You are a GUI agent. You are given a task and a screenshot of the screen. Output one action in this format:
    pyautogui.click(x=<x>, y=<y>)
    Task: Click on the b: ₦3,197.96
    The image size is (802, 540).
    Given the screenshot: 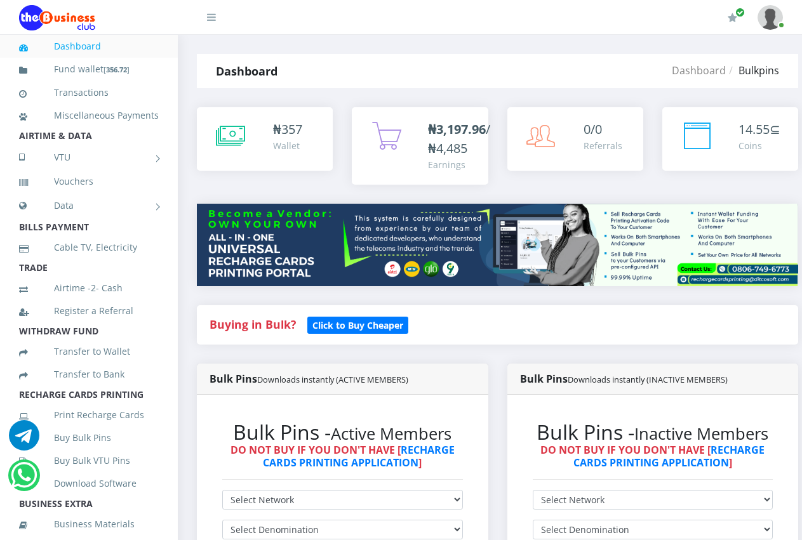 What is the action you would take?
    pyautogui.click(x=456, y=129)
    